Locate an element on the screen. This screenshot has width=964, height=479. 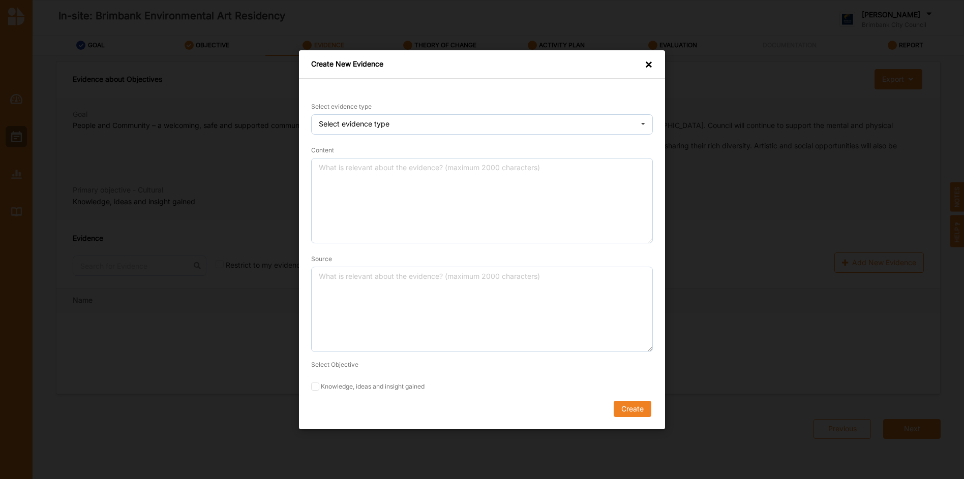
span: Source is located at coordinates (321, 258).